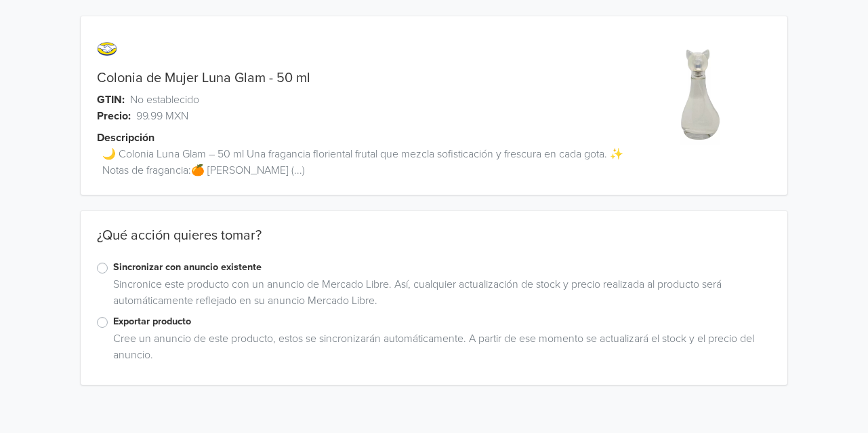 This screenshot has height=433, width=868. What do you see at coordinates (162, 116) in the screenshot?
I see `span: 99.99 MXN` at bounding box center [162, 116].